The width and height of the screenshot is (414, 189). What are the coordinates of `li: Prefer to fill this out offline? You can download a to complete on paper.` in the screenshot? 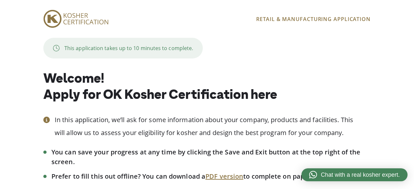 It's located at (211, 177).